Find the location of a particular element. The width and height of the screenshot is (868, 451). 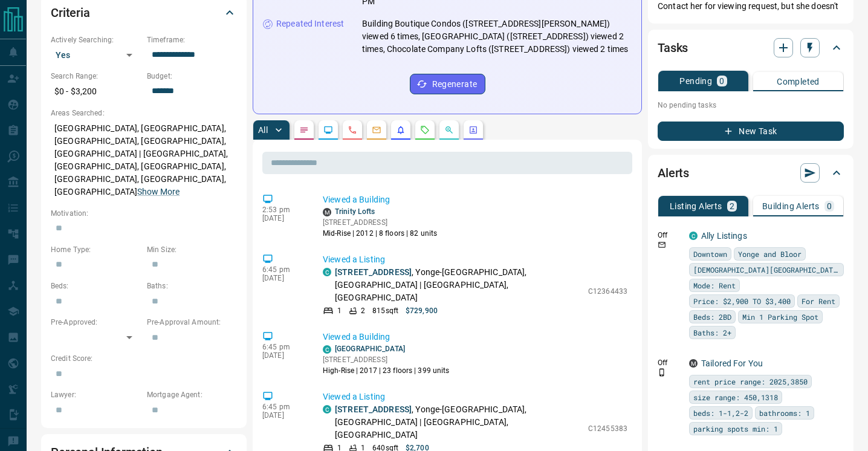

p: Areas Searched: is located at coordinates (144, 113).